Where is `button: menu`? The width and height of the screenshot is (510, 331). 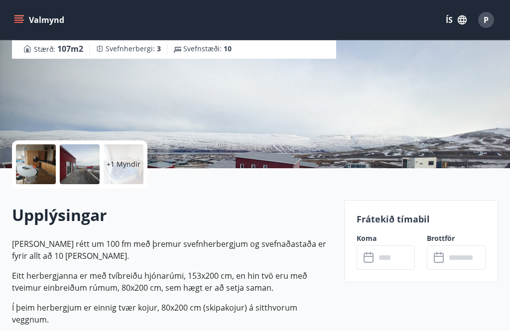
button: menu is located at coordinates (40, 20).